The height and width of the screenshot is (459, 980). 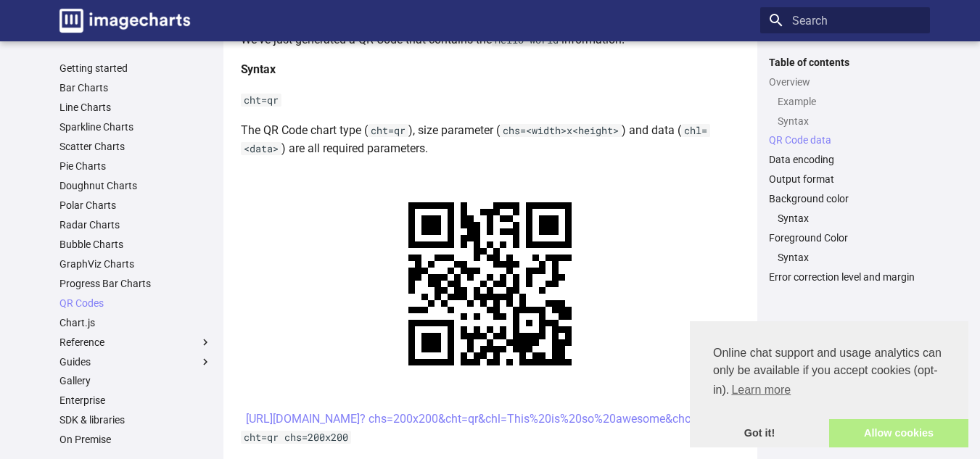 I want to click on a: Chart.js, so click(x=136, y=322).